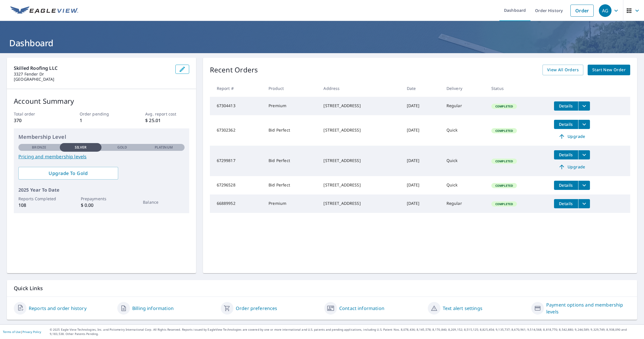  What do you see at coordinates (101, 114) in the screenshot?
I see `p: Order pending` at bounding box center [101, 114].